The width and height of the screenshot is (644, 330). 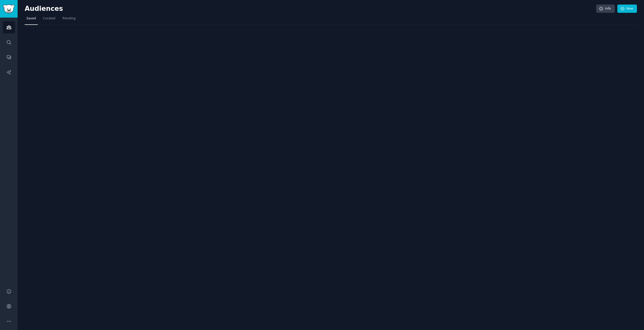 I want to click on a: Curated, so click(x=49, y=20).